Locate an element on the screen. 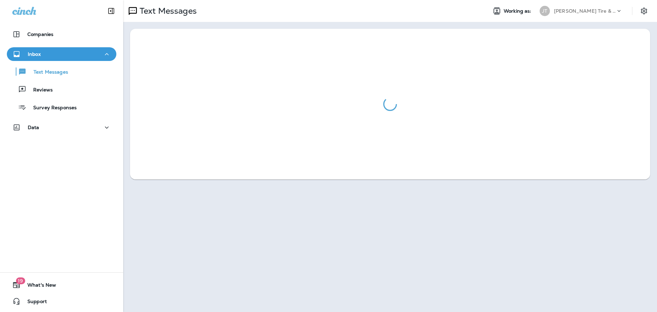  button: Support is located at coordinates (62, 301).